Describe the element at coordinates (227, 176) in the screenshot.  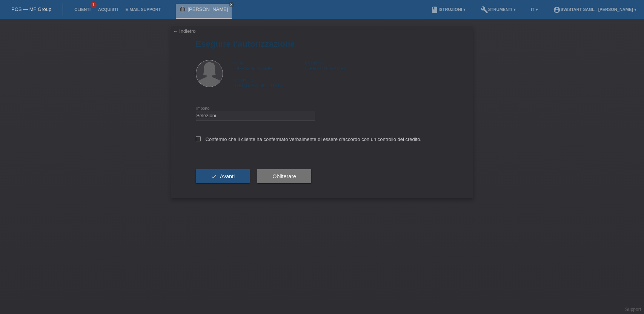
I see `span: Avanti` at that location.